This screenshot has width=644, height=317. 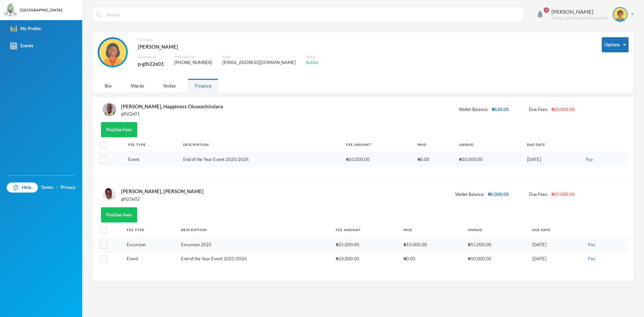 I want to click on div: Mobile Phone, so click(x=193, y=57).